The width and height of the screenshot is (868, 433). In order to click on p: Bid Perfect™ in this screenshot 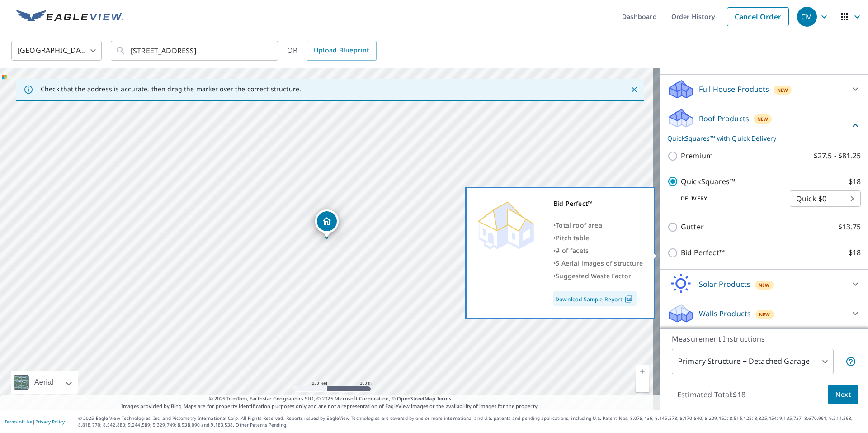, I will do `click(702, 252)`.